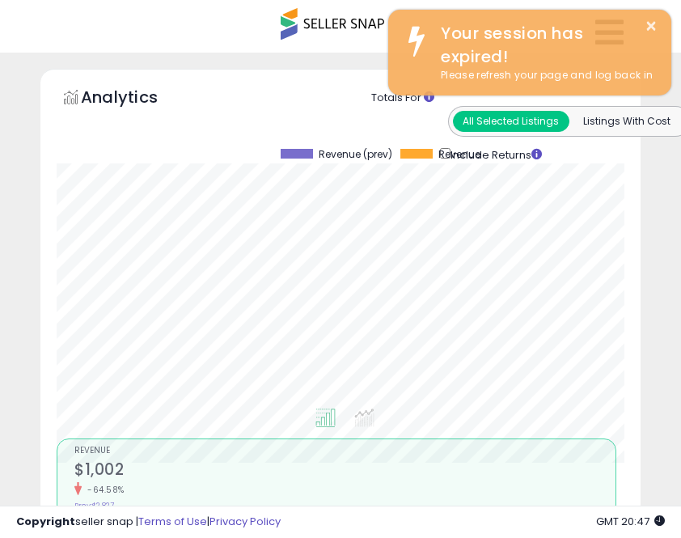 This screenshot has width=681, height=538. What do you see at coordinates (245, 521) in the screenshot?
I see `a: Privacy Policy` at bounding box center [245, 521].